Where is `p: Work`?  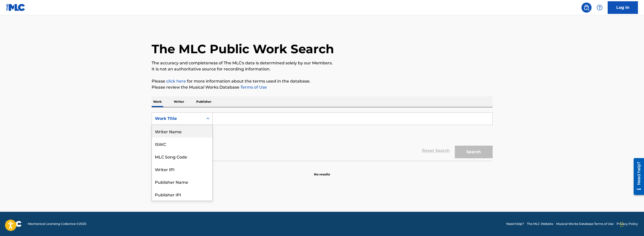
p: Work is located at coordinates (157, 101).